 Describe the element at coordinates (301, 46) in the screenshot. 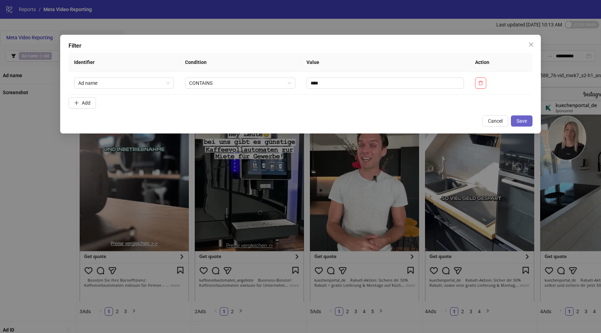

I see `div: Filter` at that location.